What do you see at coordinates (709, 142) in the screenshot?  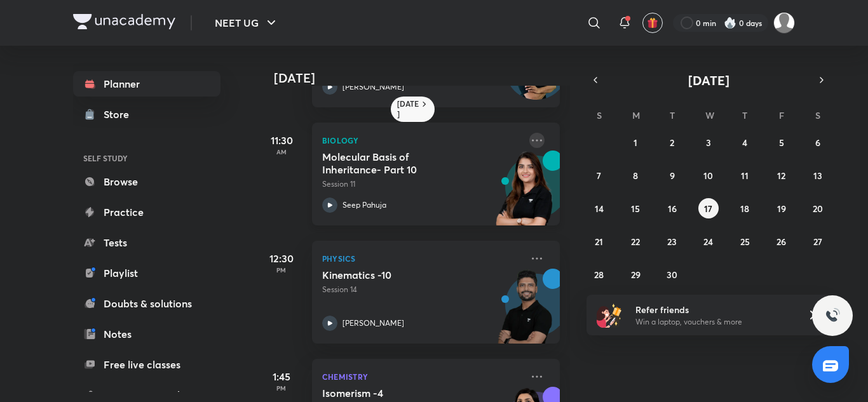 I see `button: September 3, 2025` at bounding box center [709, 142].